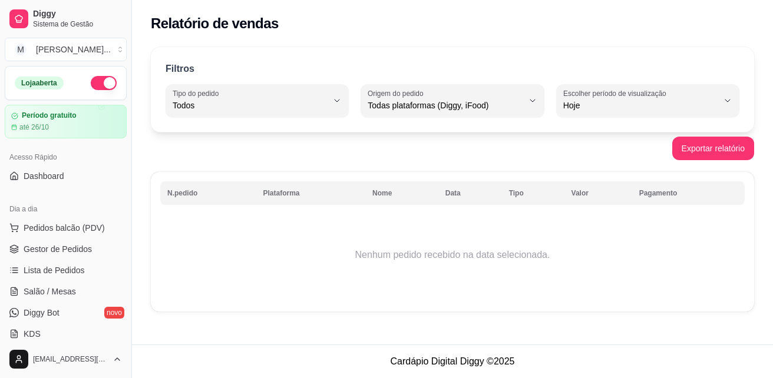  What do you see at coordinates (397, 93) in the screenshot?
I see `label: Origem do pedido` at bounding box center [397, 93].